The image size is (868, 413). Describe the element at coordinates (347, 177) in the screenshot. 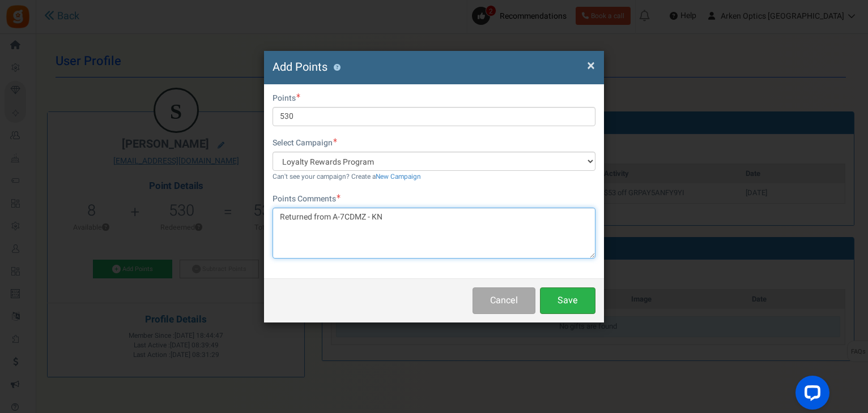

I see `small: Can't see your campaign? Create a` at that location.